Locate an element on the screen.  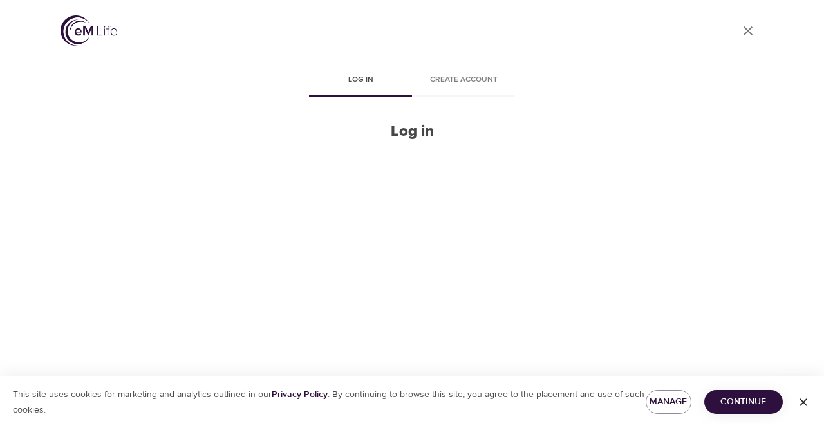
a: Privacy Policy is located at coordinates (299, 395).